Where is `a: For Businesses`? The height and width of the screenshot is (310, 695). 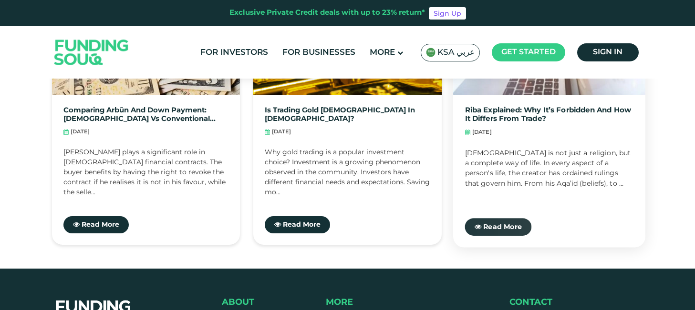
a: For Businesses is located at coordinates (318, 52).